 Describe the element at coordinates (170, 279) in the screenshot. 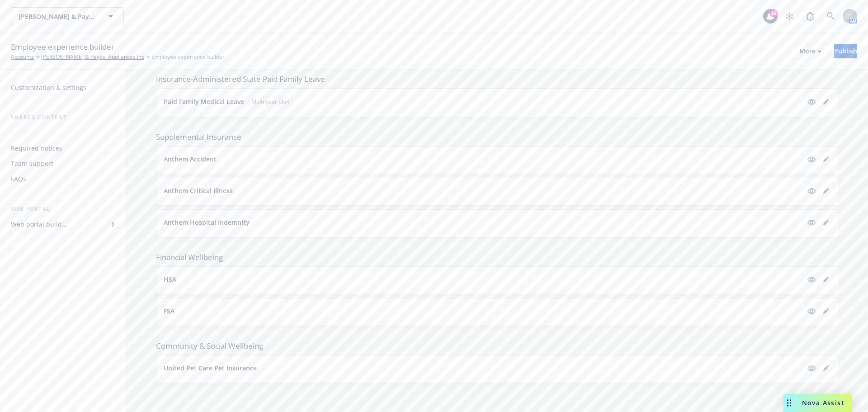

I see `p: HSA` at that location.